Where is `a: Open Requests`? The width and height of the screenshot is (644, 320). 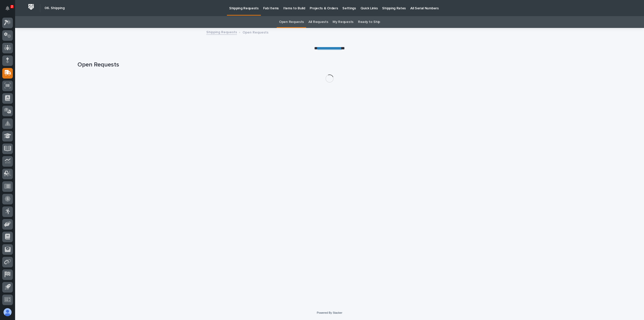 a: Open Requests is located at coordinates (291, 22).